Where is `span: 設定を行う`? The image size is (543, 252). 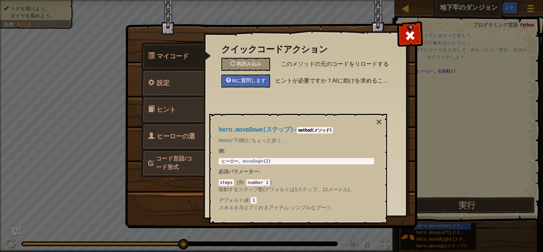 span: 設定を行う is located at coordinates (163, 82).